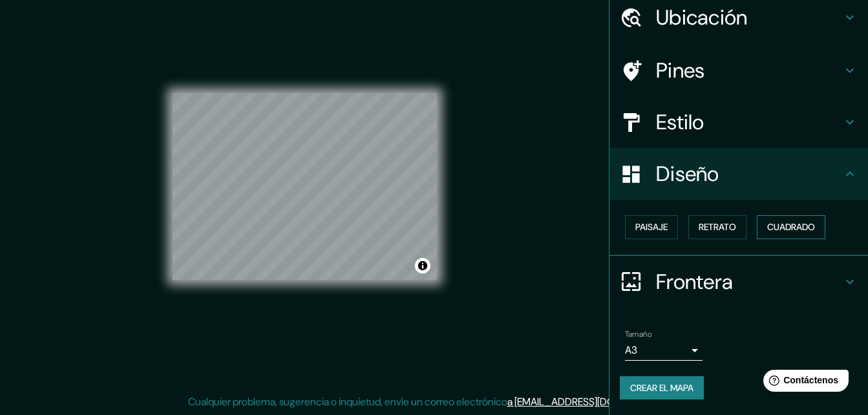 Image resolution: width=868 pixels, height=415 pixels. Describe the element at coordinates (423, 266) in the screenshot. I see `button: Alternar atribución` at that location.